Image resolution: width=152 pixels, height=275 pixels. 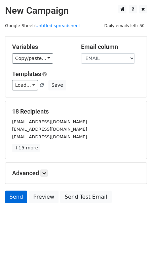 What do you see at coordinates (43, 25) in the screenshot?
I see `small: Google Sheet:` at bounding box center [43, 25].